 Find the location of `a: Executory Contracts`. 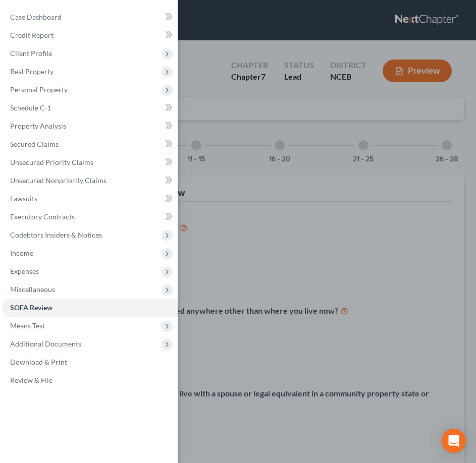

a: Executory Contracts is located at coordinates (90, 217).